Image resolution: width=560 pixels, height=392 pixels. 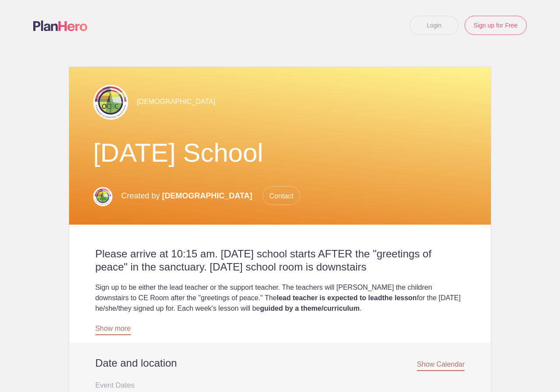 I want to click on span: Show Calendar, so click(x=440, y=366).